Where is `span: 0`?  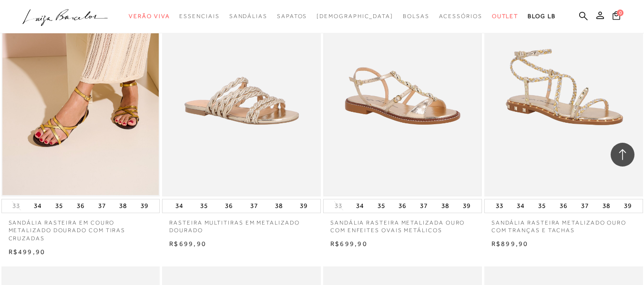 span: 0 is located at coordinates (620, 13).